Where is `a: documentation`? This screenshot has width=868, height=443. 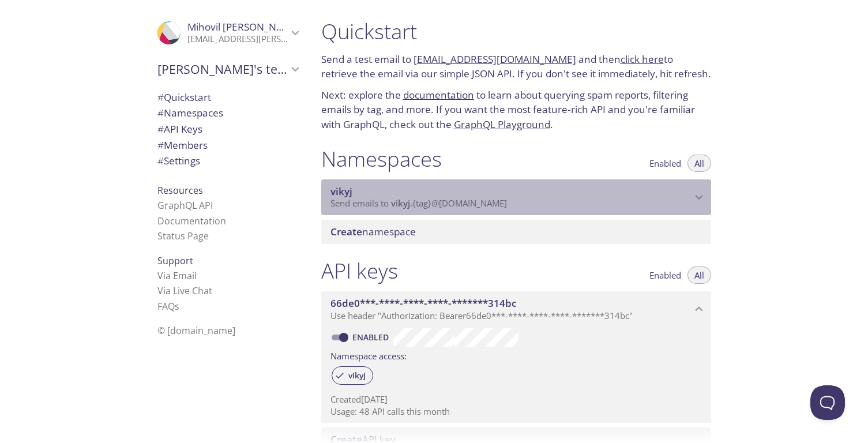 a: documentation is located at coordinates (438, 94).